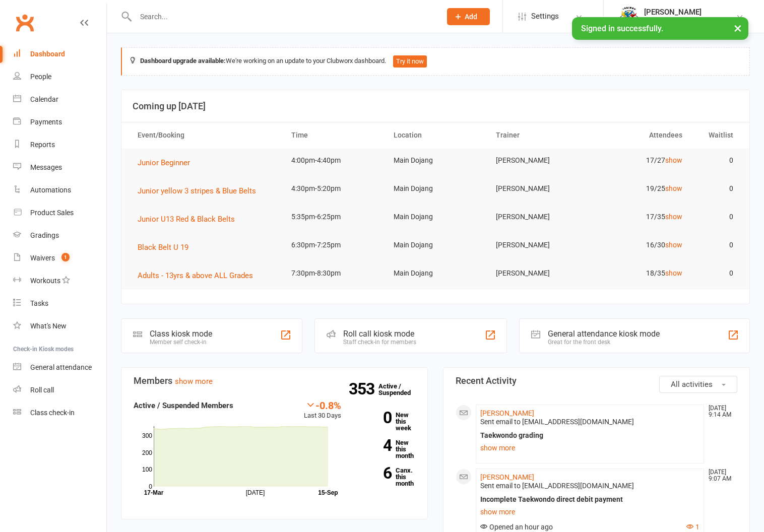 This screenshot has height=532, width=764. I want to click on td: 17/35, so click(640, 216).